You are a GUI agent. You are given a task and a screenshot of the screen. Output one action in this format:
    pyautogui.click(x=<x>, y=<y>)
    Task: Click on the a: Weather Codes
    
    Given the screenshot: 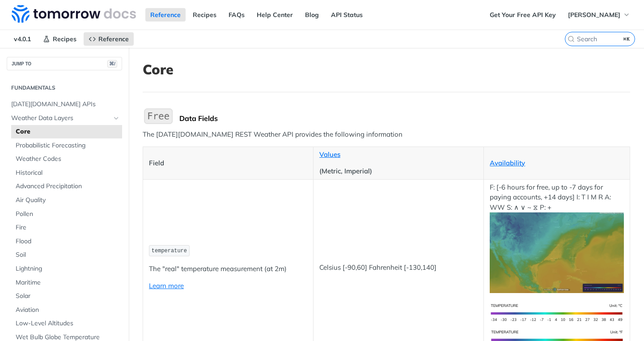 What is the action you would take?
    pyautogui.click(x=67, y=159)
    